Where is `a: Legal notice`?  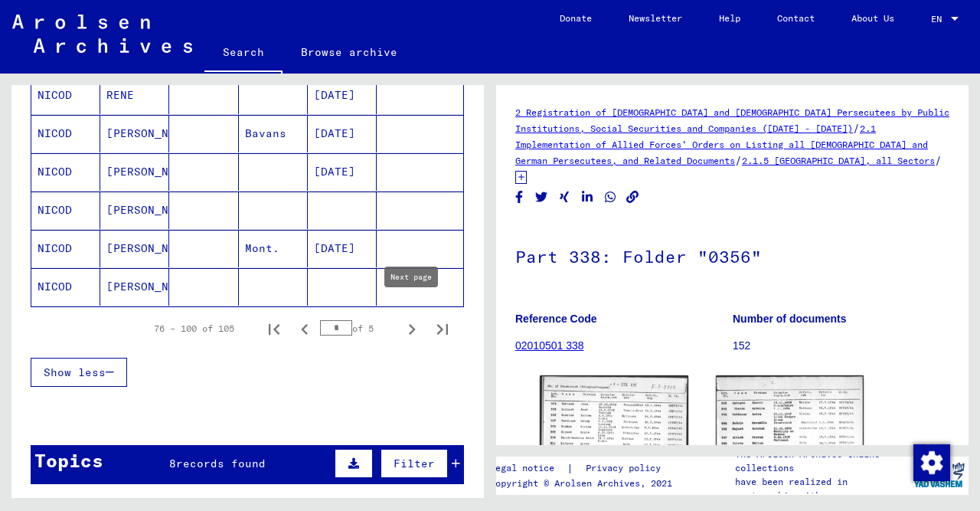 a: Legal notice is located at coordinates (529, 468).